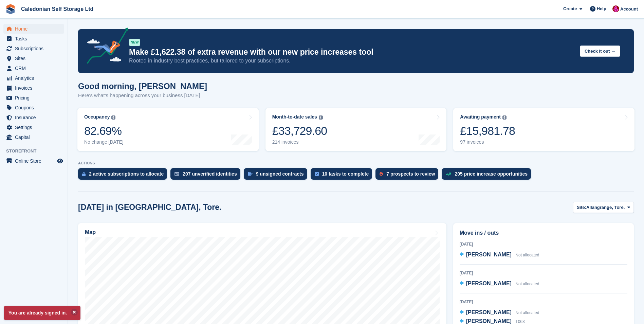  Describe the element at coordinates (90, 233) in the screenshot. I see `h2: Map` at that location.